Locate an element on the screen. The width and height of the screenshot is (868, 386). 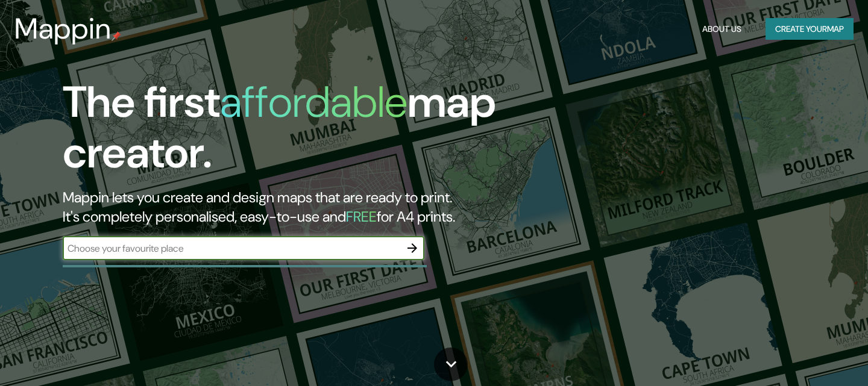
h5: FREE is located at coordinates (361, 216).